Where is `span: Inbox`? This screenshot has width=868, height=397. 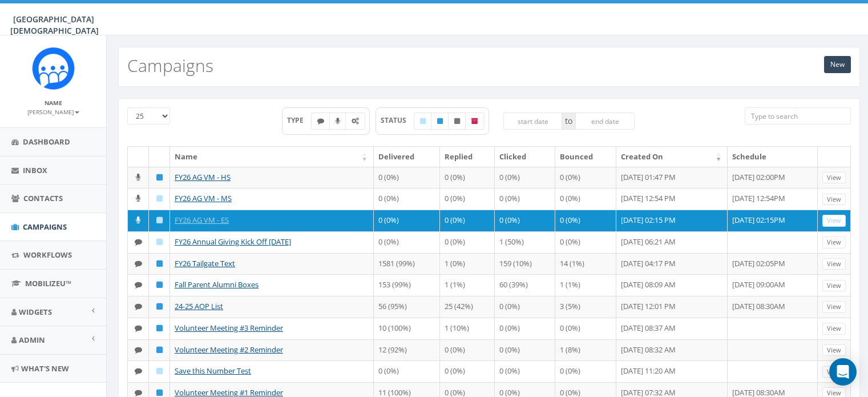
span: Inbox is located at coordinates (35, 170).